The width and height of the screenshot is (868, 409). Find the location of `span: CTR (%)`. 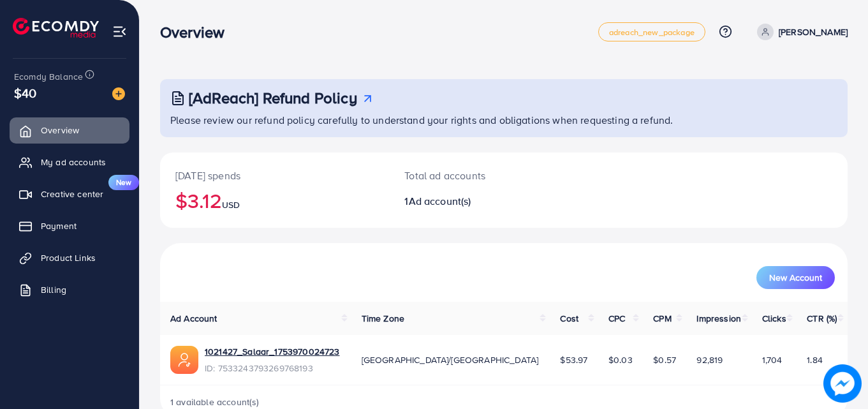

span: CTR (%) is located at coordinates (822, 319).